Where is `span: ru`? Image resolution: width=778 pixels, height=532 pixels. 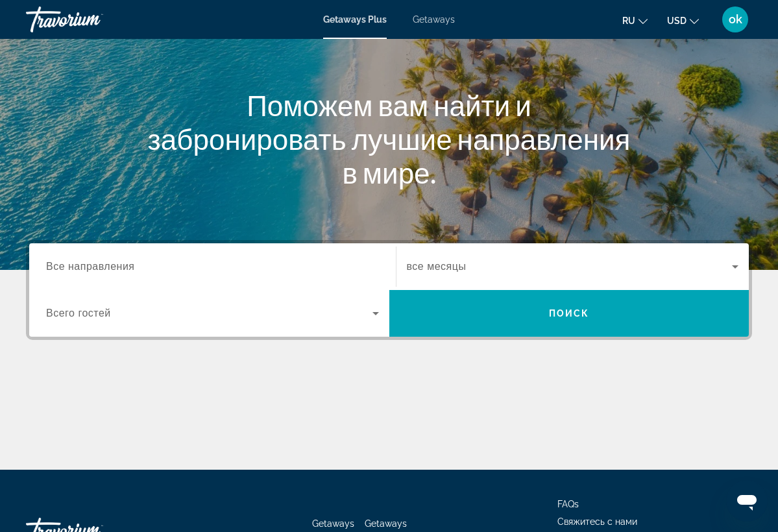
span: ru is located at coordinates (629, 21).